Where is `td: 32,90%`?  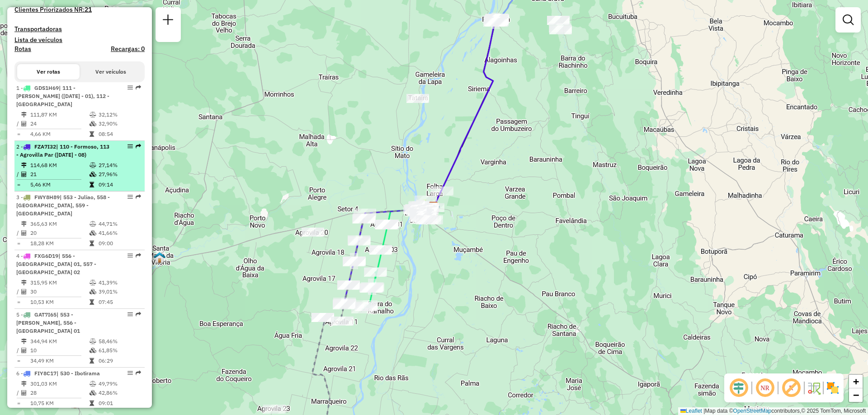 td: 32,90% is located at coordinates (119, 124).